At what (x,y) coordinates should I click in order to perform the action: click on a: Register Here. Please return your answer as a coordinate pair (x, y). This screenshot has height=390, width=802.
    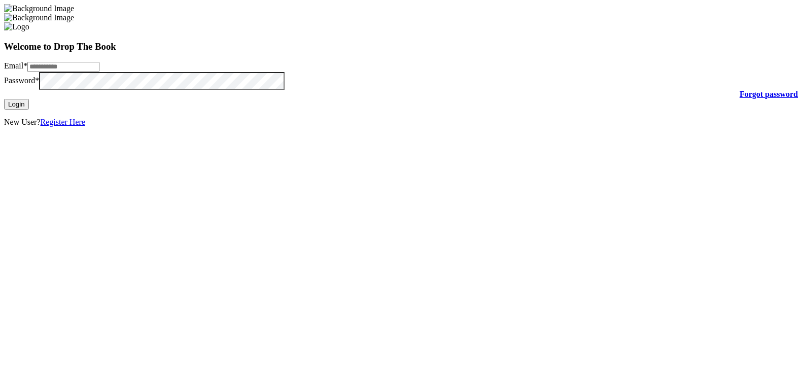
    Looking at the image, I should click on (63, 122).